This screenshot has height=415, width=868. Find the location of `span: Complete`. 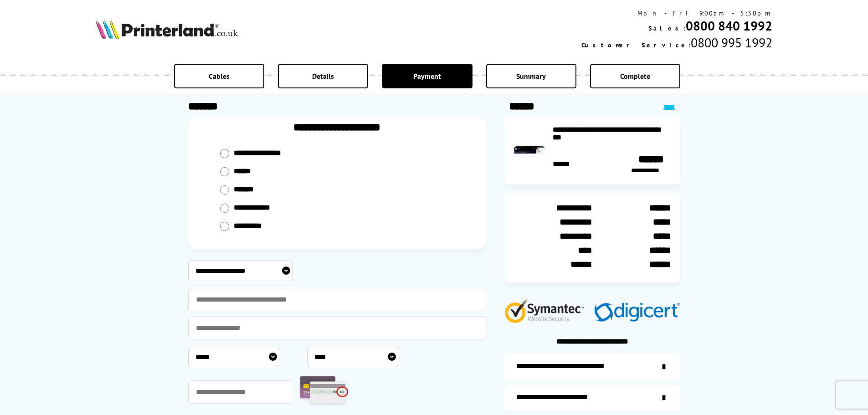

span: Complete is located at coordinates (635, 76).